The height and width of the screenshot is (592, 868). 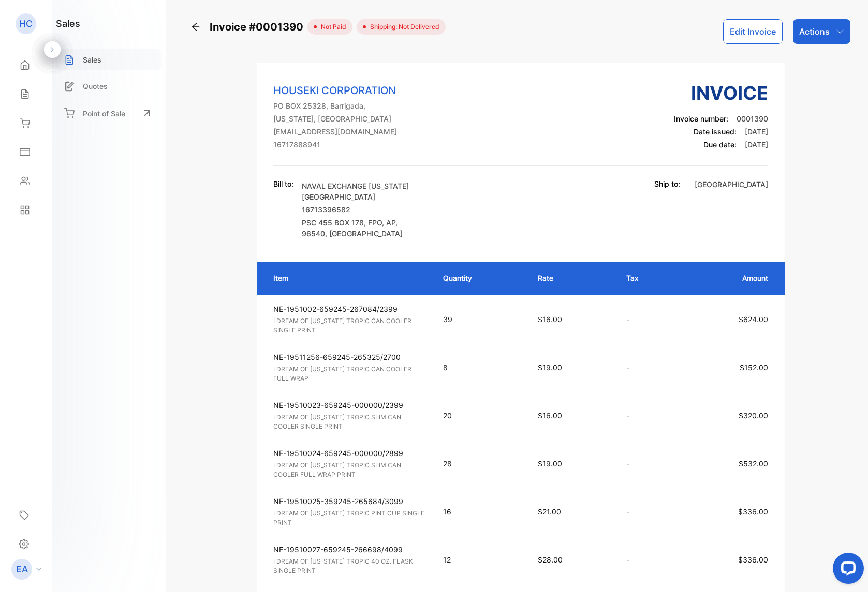 What do you see at coordinates (68, 23) in the screenshot?
I see `h1: sales` at bounding box center [68, 23].